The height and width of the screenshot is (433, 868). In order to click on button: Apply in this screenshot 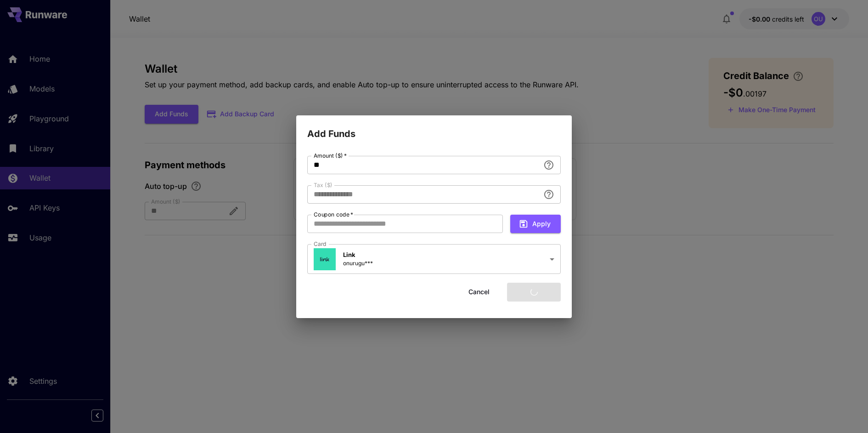, I will do `click(535, 224)`.